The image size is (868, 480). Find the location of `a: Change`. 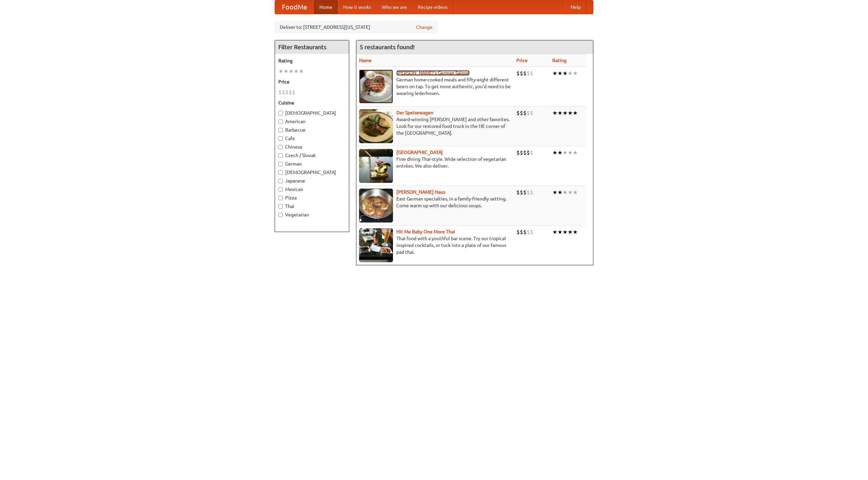

a: Change is located at coordinates (424, 27).